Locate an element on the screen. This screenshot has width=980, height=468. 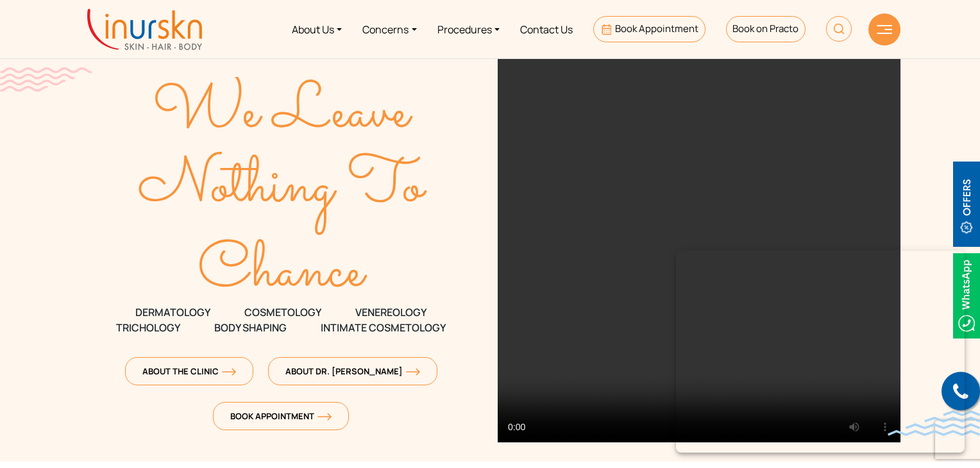
span: Book on Practo is located at coordinates (765, 28).